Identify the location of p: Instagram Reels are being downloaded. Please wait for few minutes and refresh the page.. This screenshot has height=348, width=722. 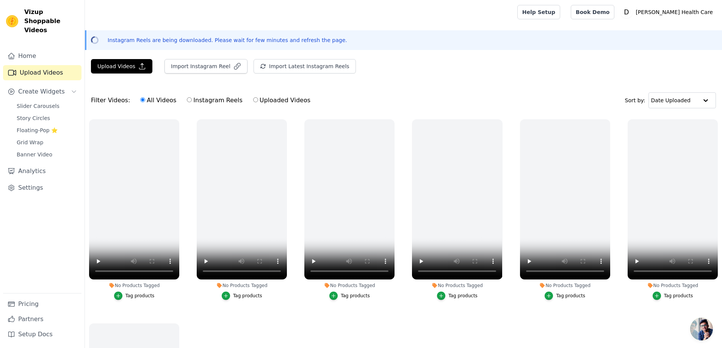
(227, 40).